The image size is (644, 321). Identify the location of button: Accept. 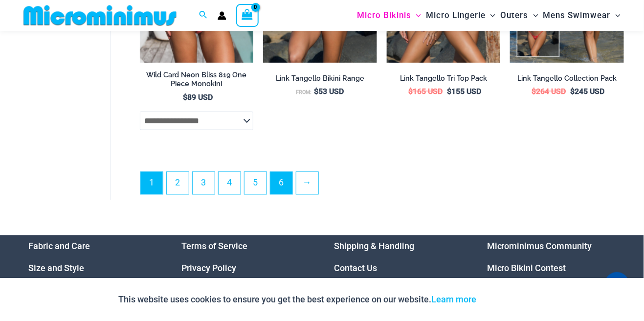
(504, 300).